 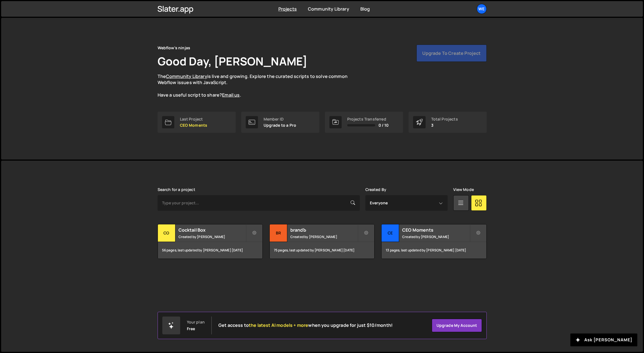 What do you see at coordinates (445, 125) in the screenshot?
I see `p: 3` at bounding box center [445, 125].